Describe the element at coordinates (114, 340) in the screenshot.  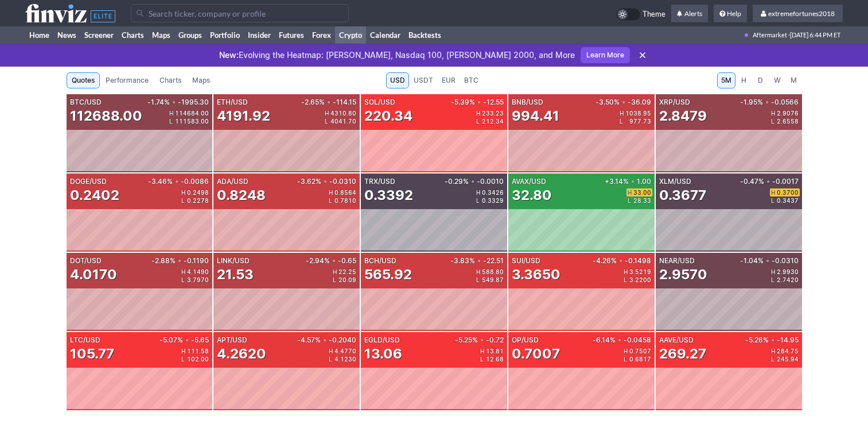
I see `div: LTC/USD` at that location.